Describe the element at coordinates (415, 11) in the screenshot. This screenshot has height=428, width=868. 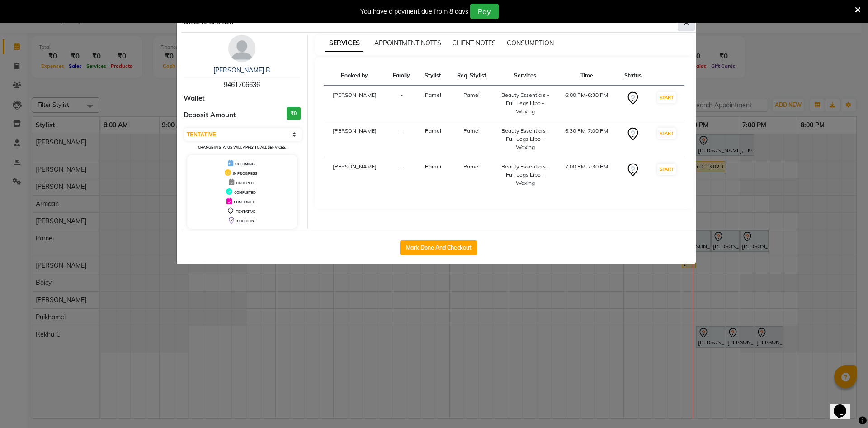
I see `div: You have a payment due from 8 days` at that location.